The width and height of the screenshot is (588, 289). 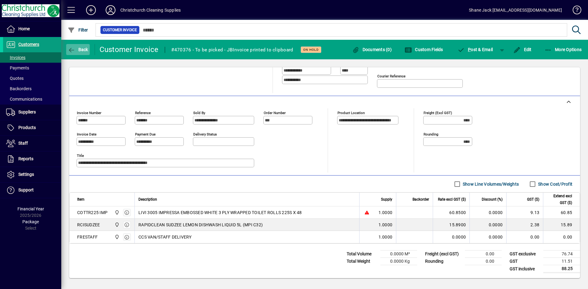 What do you see at coordinates (27, 128) in the screenshot?
I see `span: Products` at bounding box center [27, 128].